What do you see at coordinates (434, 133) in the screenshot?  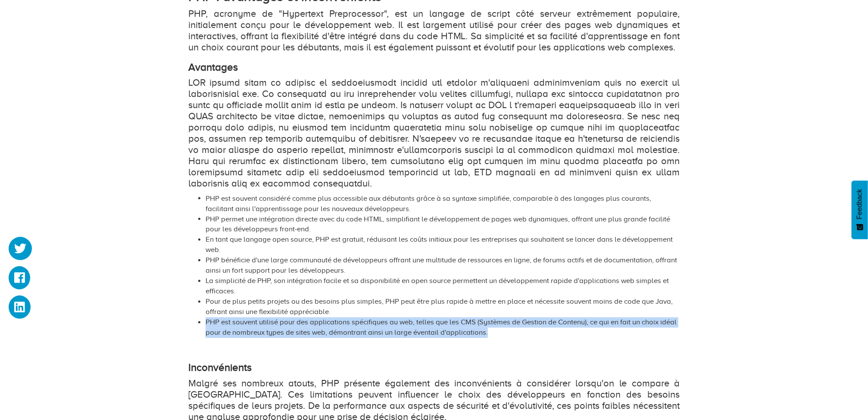 I see `p: LOR ipsumd sitam co adipisc el seddoeiusmodt incidid utl etdolor m'aliquaeni adminimveniam quis n...` at bounding box center [434, 133].